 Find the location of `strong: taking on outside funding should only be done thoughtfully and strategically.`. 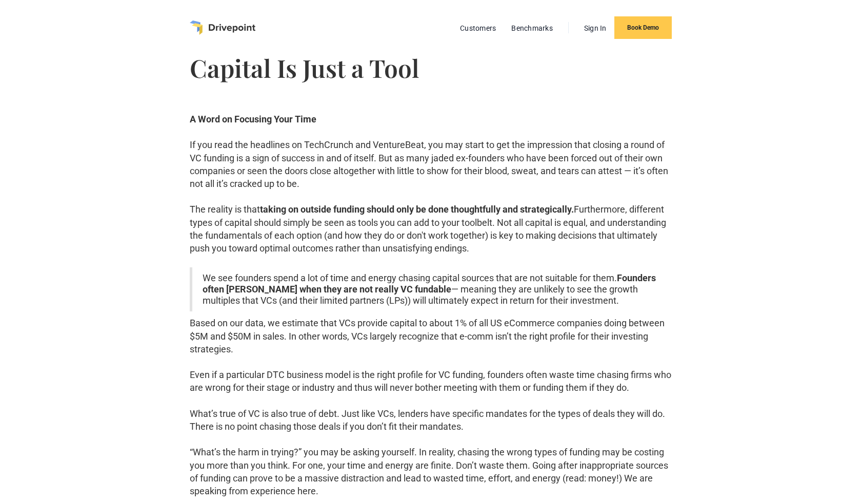

strong: taking on outside funding should only be done thoughtfully and strategically. is located at coordinates (417, 209).